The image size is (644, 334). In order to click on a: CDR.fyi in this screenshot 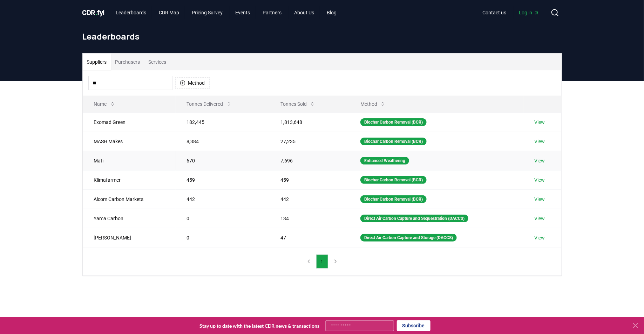, I will do `click(94, 13)`.